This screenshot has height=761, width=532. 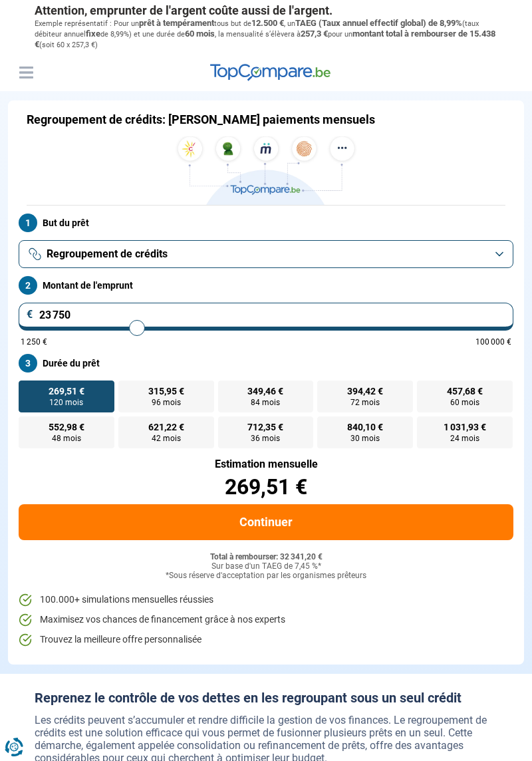 What do you see at coordinates (266, 254) in the screenshot?
I see `button: Regroupement de crédits` at bounding box center [266, 254].